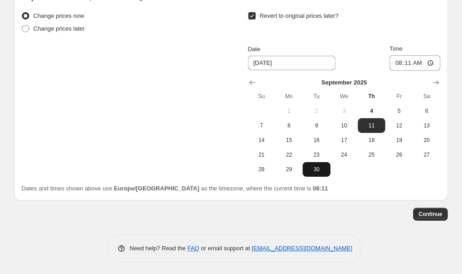 The height and width of the screenshot is (274, 462). What do you see at coordinates (316, 111) in the screenshot?
I see `button: Tuesday September 2 2025` at bounding box center [316, 111].